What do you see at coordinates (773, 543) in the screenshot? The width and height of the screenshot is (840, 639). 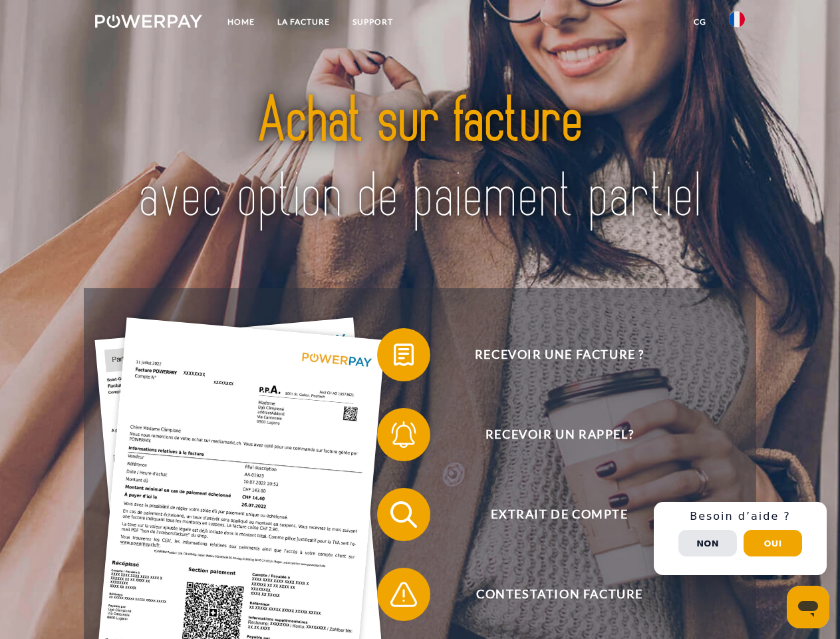 I see `button: Oui` at bounding box center [773, 543].